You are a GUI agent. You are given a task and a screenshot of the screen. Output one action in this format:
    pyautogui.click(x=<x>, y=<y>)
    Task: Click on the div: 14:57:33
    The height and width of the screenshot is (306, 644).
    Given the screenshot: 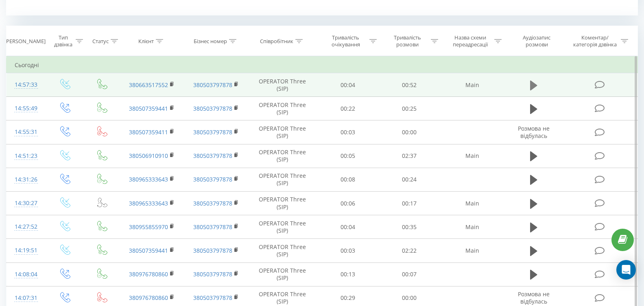 What is the action you would take?
    pyautogui.click(x=26, y=85)
    